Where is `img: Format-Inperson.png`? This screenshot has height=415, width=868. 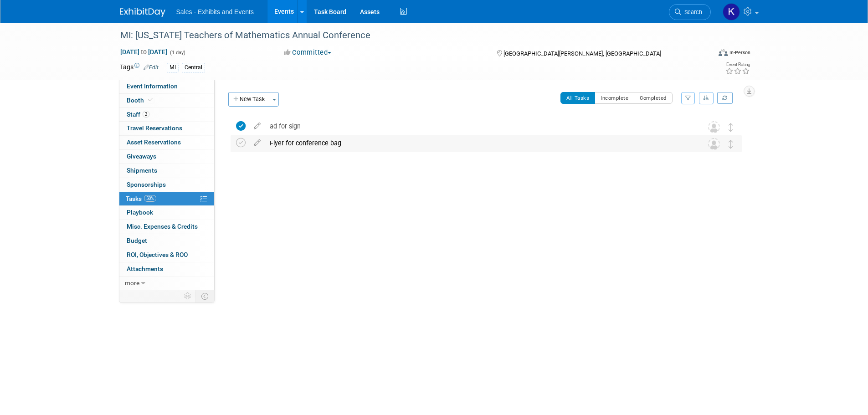 img: Format-Inperson.png is located at coordinates (723, 52).